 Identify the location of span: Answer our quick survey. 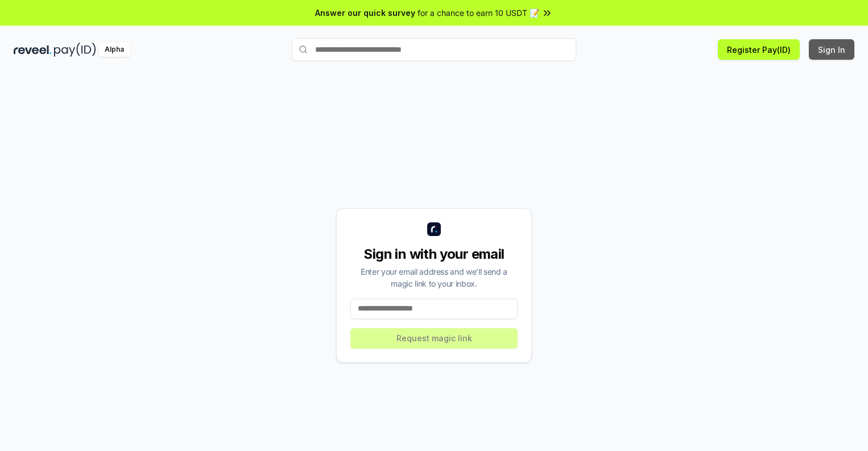
(365, 13).